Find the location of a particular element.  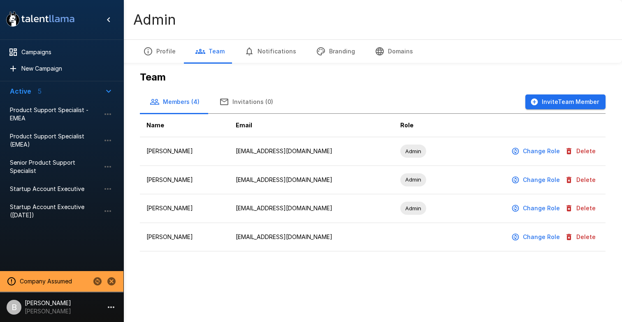

th: Name is located at coordinates (184, 125).